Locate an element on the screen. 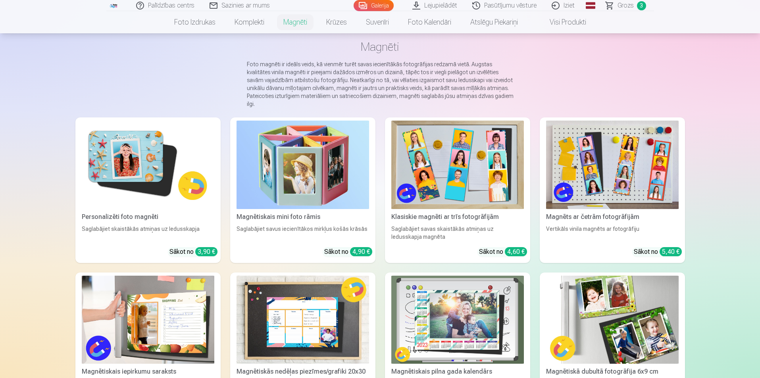 The width and height of the screenshot is (760, 378). div: Saglabājiet savus iecienītākos mirkļus košās krāsās is located at coordinates (303, 233).